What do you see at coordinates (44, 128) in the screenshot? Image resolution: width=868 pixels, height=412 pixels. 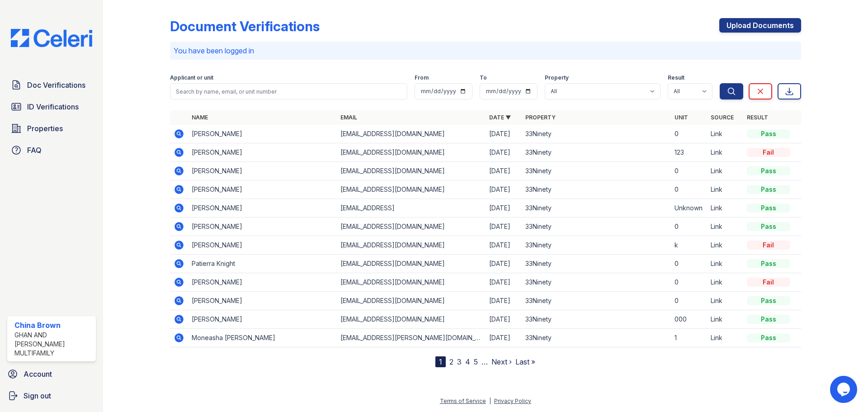 I see `span: Properties` at bounding box center [44, 128].